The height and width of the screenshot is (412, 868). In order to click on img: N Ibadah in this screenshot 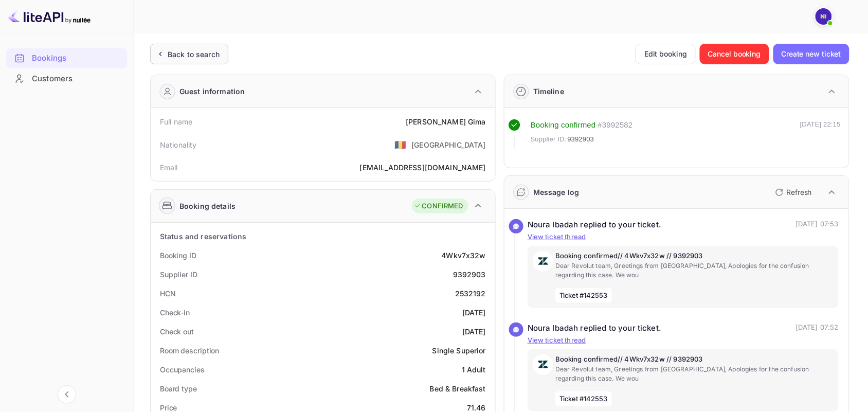, I will do `click(824, 17)`.